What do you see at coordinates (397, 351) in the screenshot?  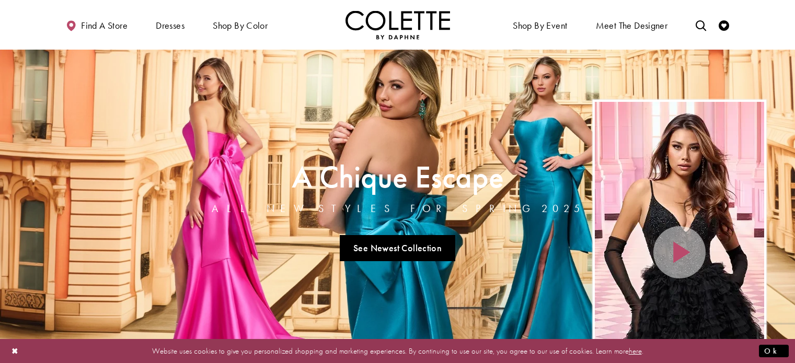 I see `p: Website uses cookies to give you personalized shopping and marketing experiences. By continuing t...` at bounding box center [397, 351].